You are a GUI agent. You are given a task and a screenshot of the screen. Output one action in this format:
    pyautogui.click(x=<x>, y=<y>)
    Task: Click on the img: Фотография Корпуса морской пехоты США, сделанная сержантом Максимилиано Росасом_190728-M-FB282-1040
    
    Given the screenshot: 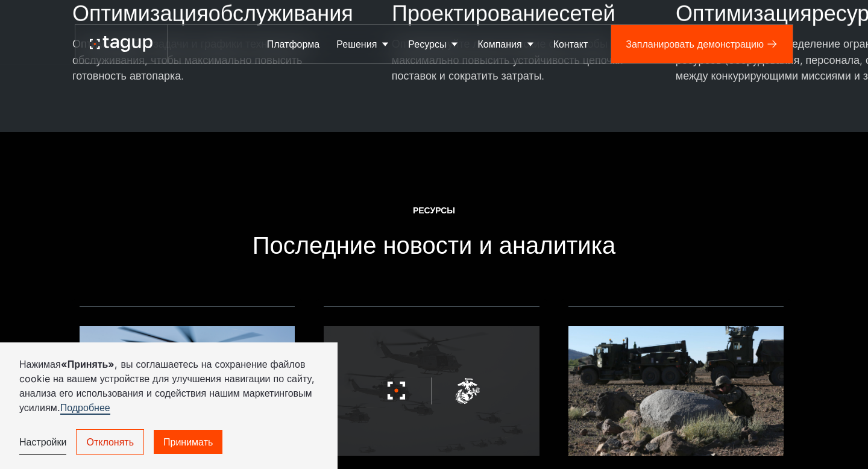 What is the action you would take?
    pyautogui.click(x=676, y=391)
    